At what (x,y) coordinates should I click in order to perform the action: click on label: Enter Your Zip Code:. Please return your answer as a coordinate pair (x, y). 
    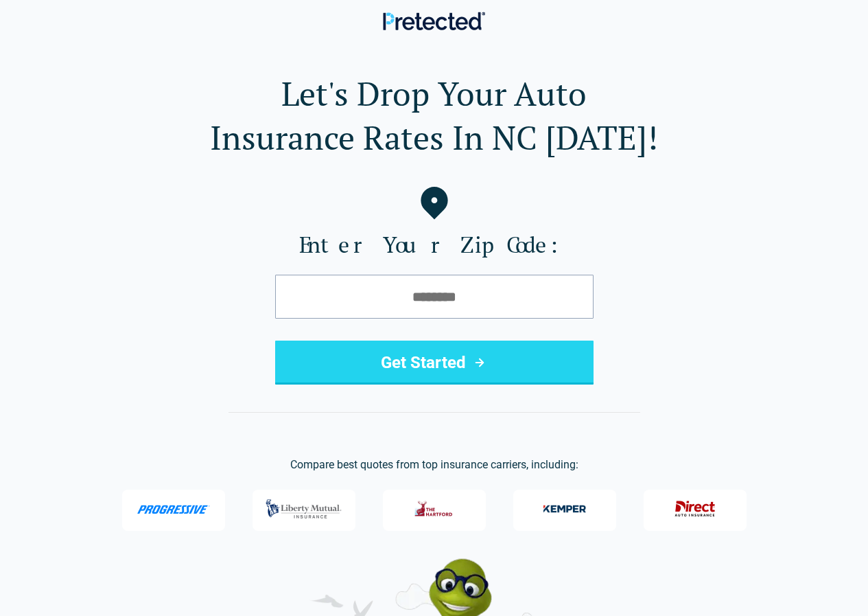
    Looking at the image, I should click on (434, 244).